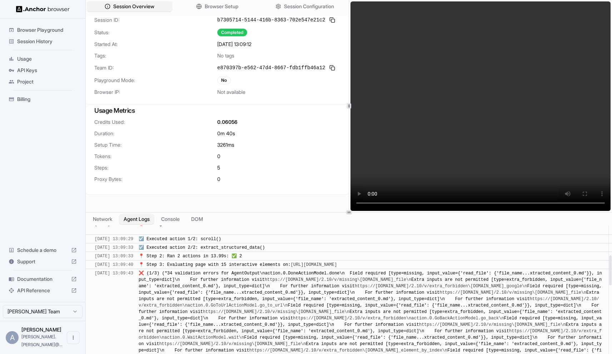  What do you see at coordinates (239, 265) in the screenshot?
I see `span: 📍 Step 3: Evaluating page with 15 interactive elements on:` at bounding box center [239, 265].